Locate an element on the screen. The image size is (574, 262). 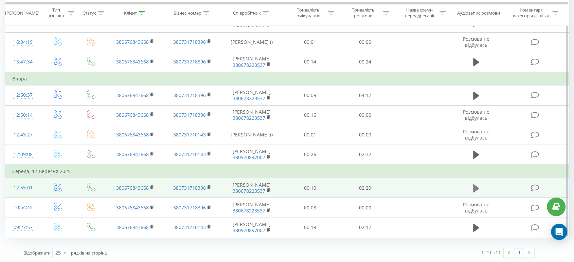
div: Open Intercom Messenger is located at coordinates (559, 232).